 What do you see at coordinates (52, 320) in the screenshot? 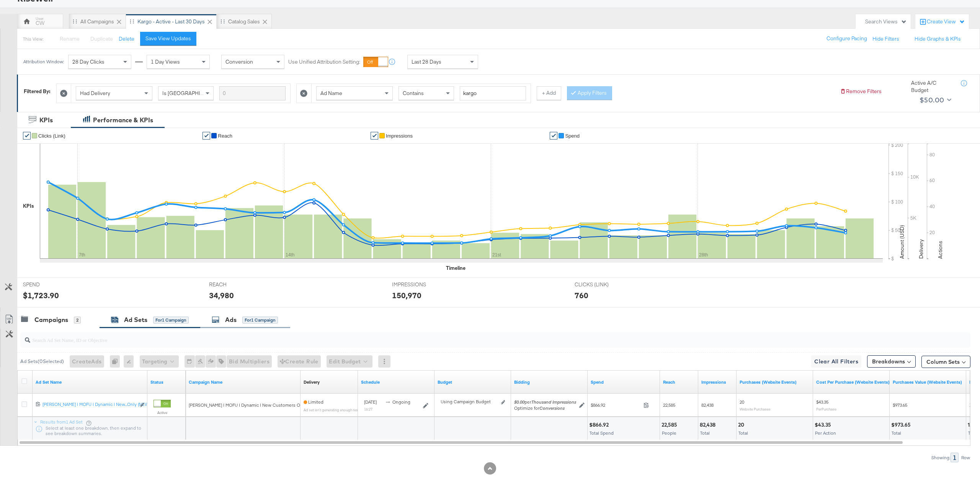
I see `div: Campaigns` at bounding box center [52, 320].